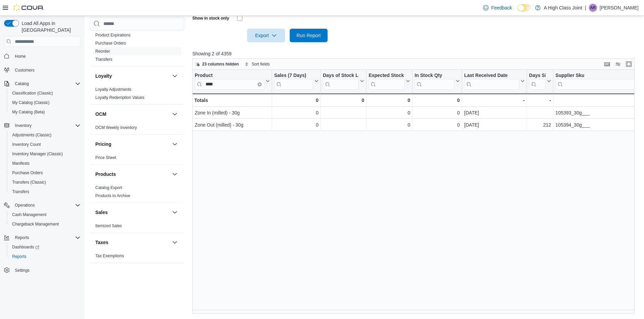 This screenshot has height=319, width=644. Describe the element at coordinates (29, 8) in the screenshot. I see `img: Cova` at that location.